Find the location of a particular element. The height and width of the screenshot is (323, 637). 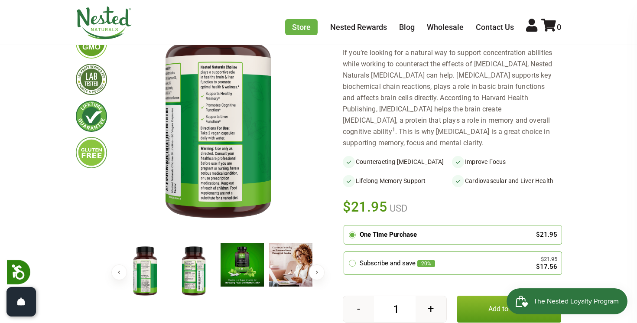

button: Add to basket is located at coordinates (509, 309).